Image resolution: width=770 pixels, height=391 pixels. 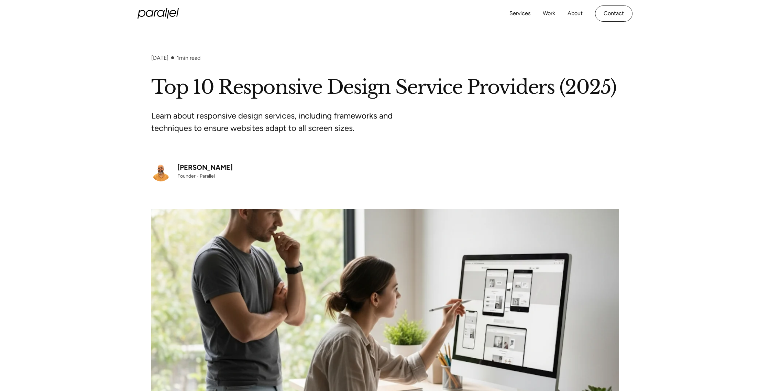 I want to click on a: About, so click(x=575, y=13).